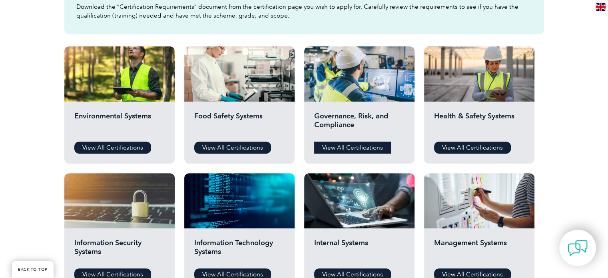 The width and height of the screenshot is (608, 278). I want to click on img: contact-chat.png, so click(578, 248).